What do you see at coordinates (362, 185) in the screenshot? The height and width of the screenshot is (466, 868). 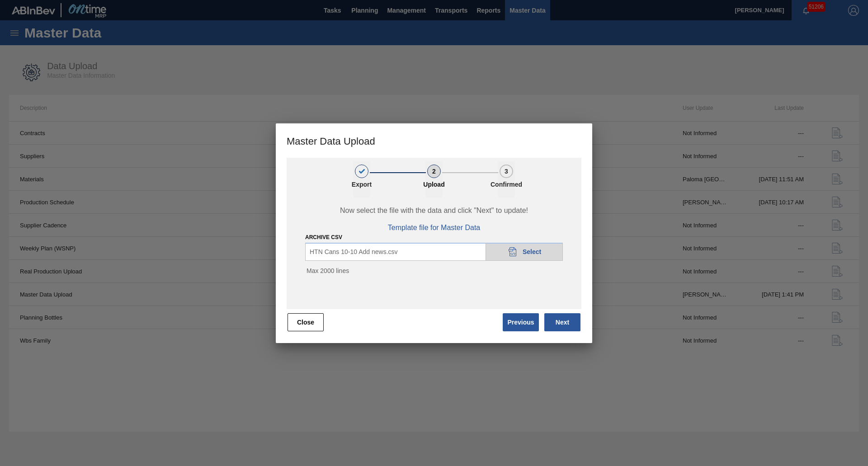 I see `p: Export` at bounding box center [362, 185].